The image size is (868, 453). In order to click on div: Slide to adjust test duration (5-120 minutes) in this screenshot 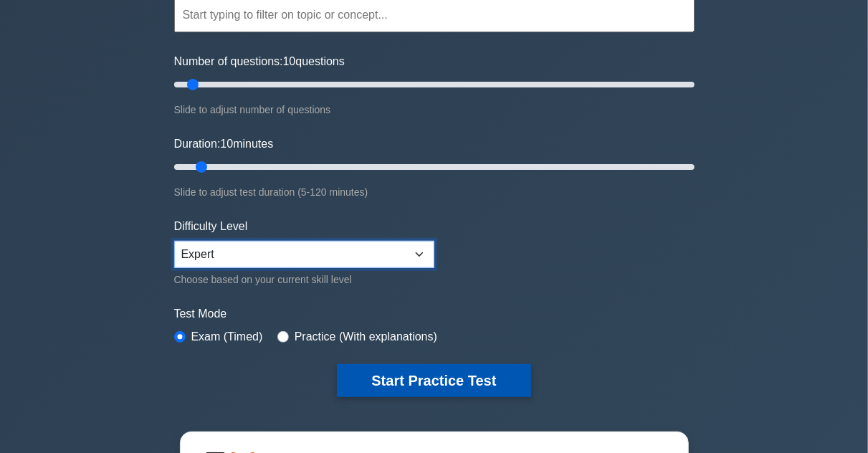, I will do `click(435, 192)`.